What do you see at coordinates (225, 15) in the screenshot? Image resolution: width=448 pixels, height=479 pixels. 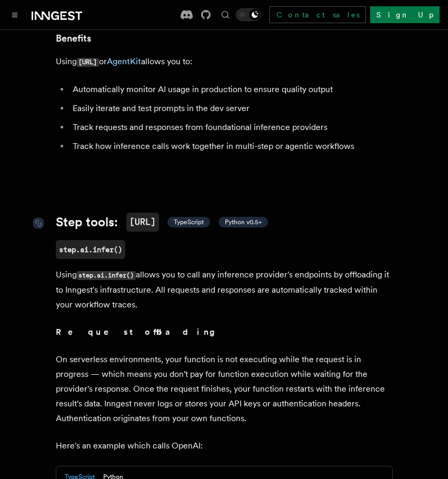 I see `button: Find something...` at bounding box center [225, 15].